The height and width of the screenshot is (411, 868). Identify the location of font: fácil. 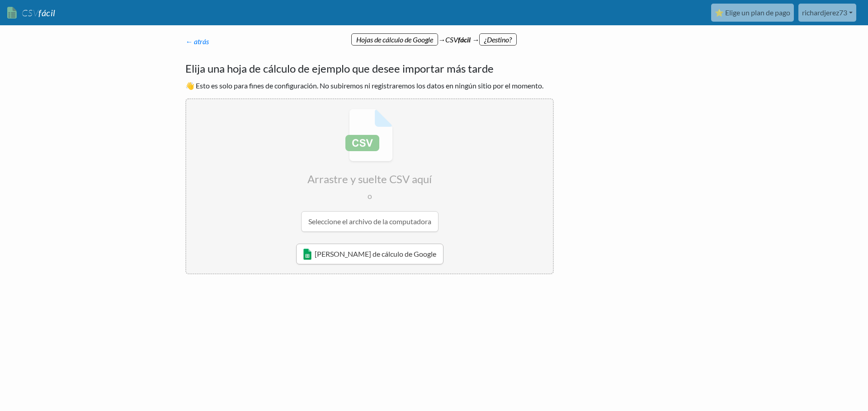
(47, 13).